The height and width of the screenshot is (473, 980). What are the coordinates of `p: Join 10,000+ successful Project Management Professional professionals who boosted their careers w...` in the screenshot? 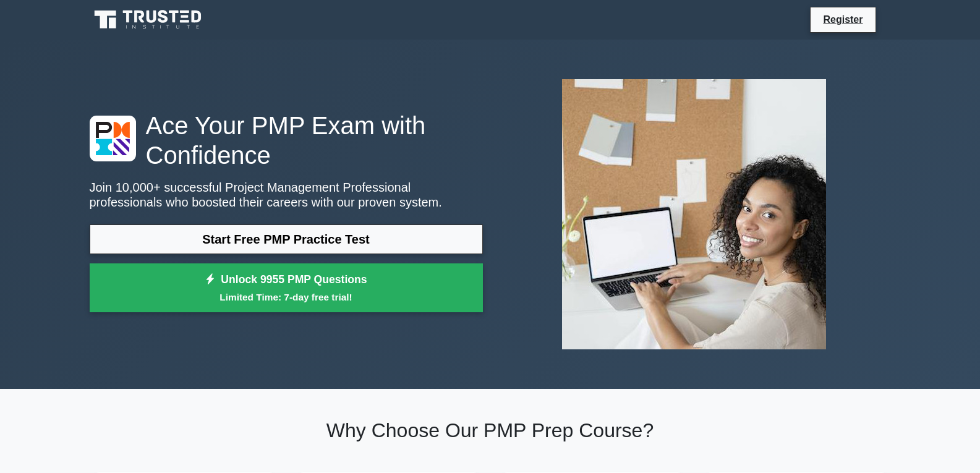 It's located at (287, 195).